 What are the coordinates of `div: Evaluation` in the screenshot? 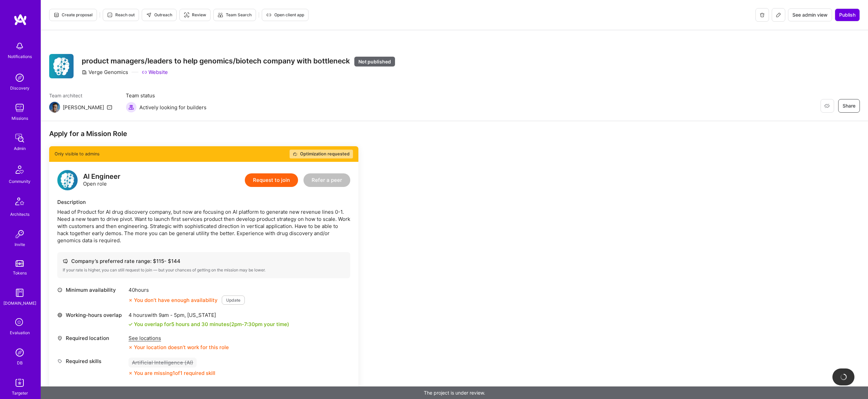 It's located at (20, 332).